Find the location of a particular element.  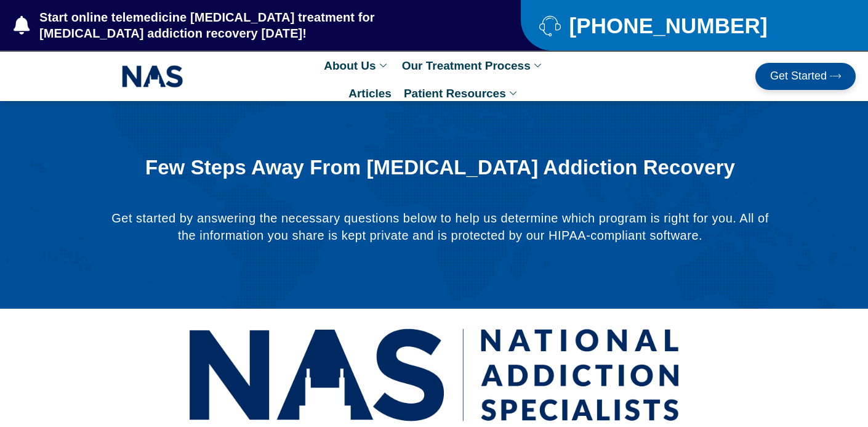

a: Articles is located at coordinates (370, 93).